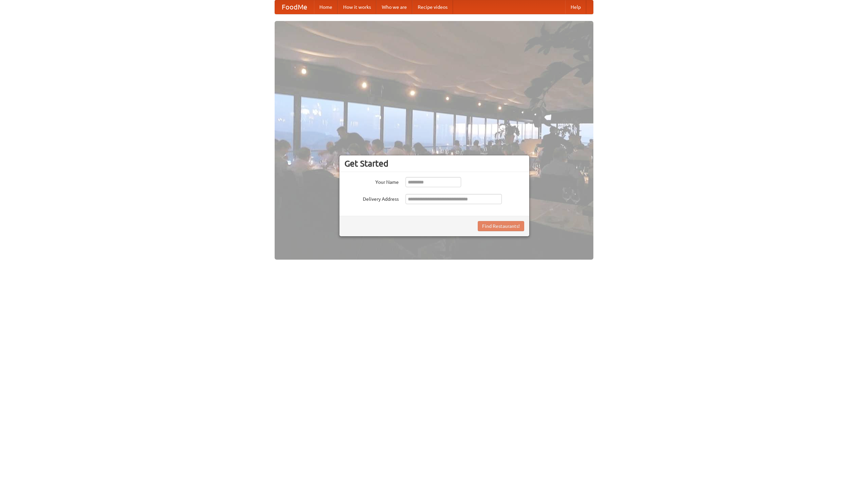 The width and height of the screenshot is (868, 479). Describe the element at coordinates (371, 181) in the screenshot. I see `label: Your Name` at that location.